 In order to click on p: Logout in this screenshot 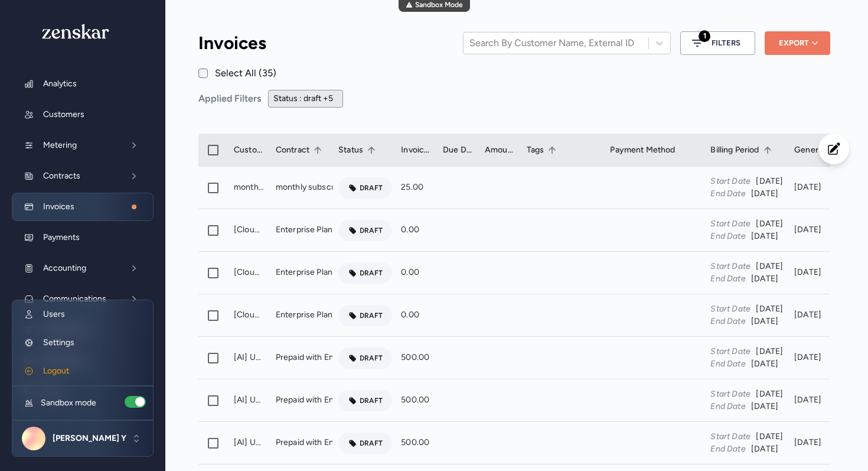, I will do `click(56, 371)`.